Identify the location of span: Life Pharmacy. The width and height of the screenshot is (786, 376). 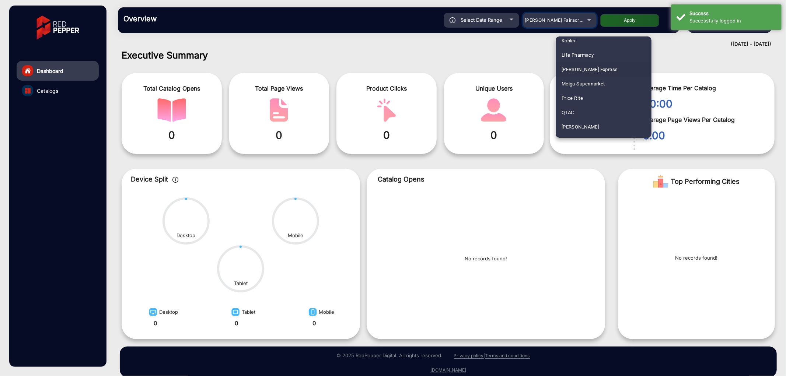
(578, 55).